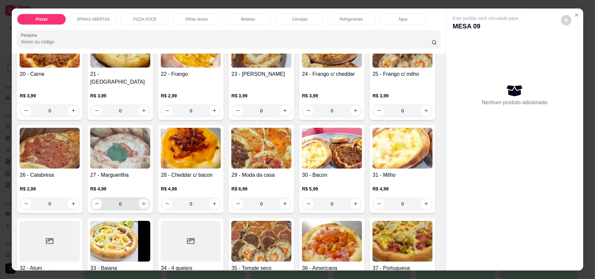 This screenshot has height=279, width=595. What do you see at coordinates (262, 189) in the screenshot?
I see `p: R$ 6,99` at bounding box center [262, 189].